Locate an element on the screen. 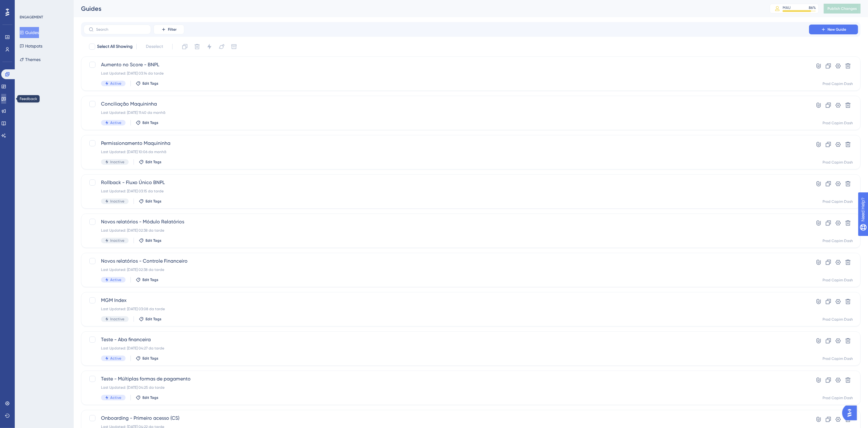 This screenshot has width=868, height=428. span: Novos relatórios - Controle Financeiro is located at coordinates (446, 261).